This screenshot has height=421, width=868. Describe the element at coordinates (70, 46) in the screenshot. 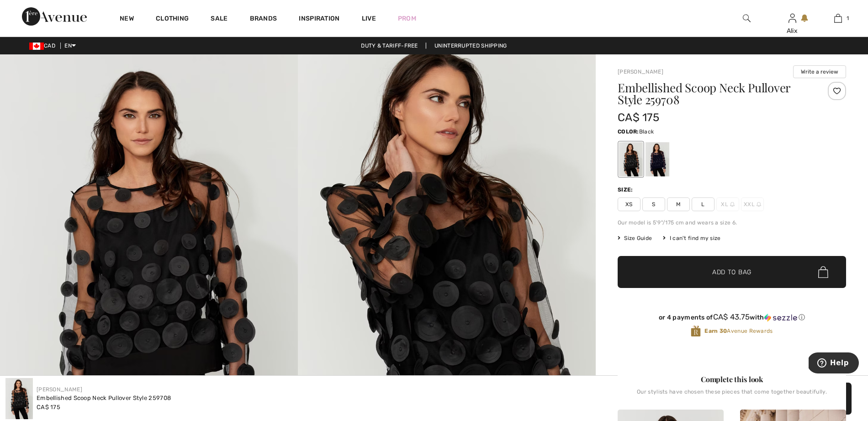

I see `span: EN` at that location.